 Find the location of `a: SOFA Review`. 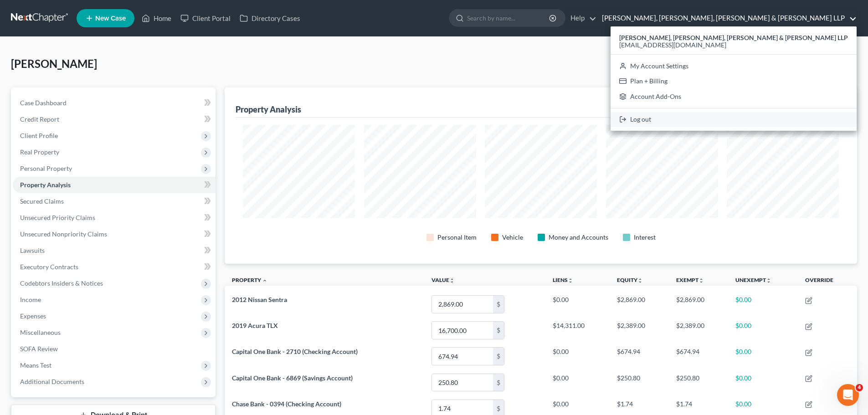

a: SOFA Review is located at coordinates (114, 349).